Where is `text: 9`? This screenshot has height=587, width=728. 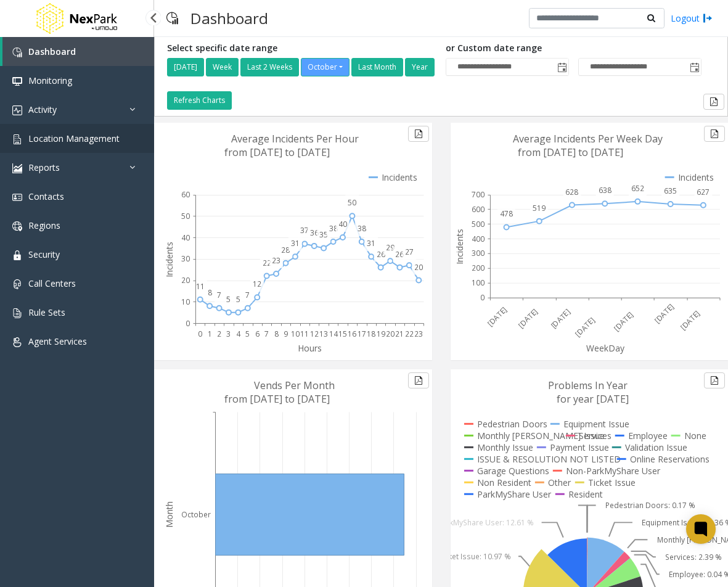
text: 9 is located at coordinates (285, 333).